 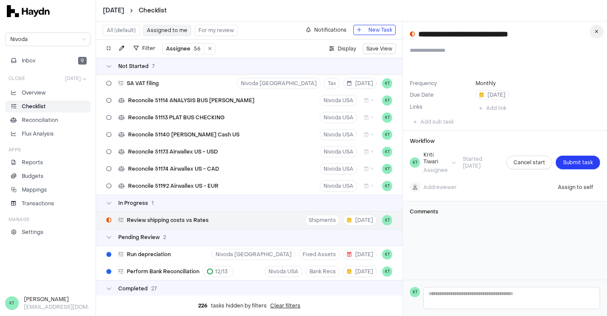 I want to click on a: Reconciliation, so click(x=48, y=120).